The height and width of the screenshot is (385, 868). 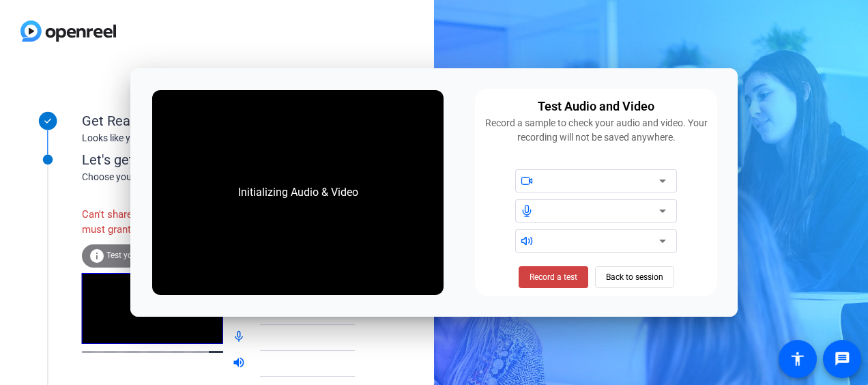 What do you see at coordinates (240, 338) in the screenshot?
I see `mat-icon: mic_none` at bounding box center [240, 338].